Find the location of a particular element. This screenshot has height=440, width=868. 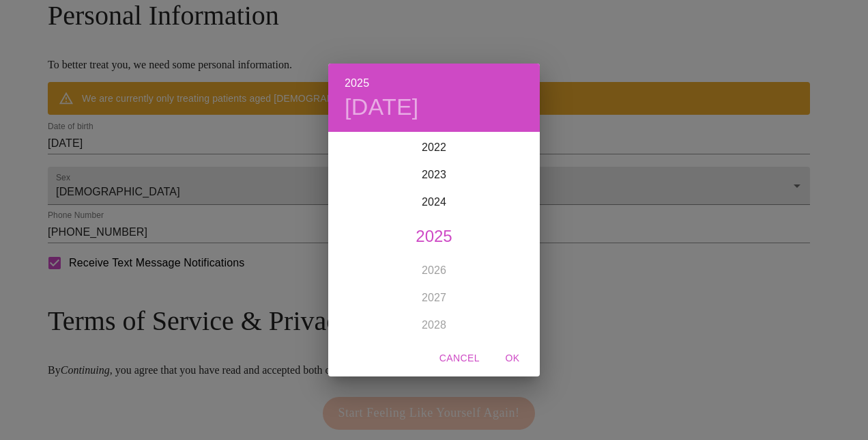

button: 2025 is located at coordinates (357, 84).